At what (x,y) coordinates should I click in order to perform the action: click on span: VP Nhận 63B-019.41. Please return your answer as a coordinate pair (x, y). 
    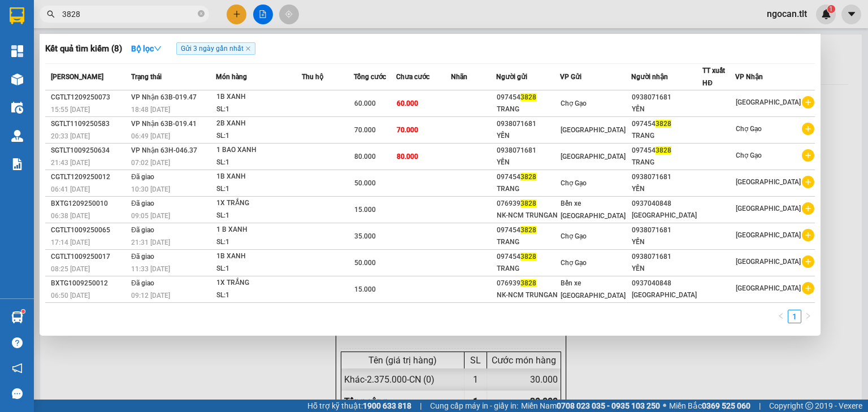
    Looking at the image, I should click on (164, 123).